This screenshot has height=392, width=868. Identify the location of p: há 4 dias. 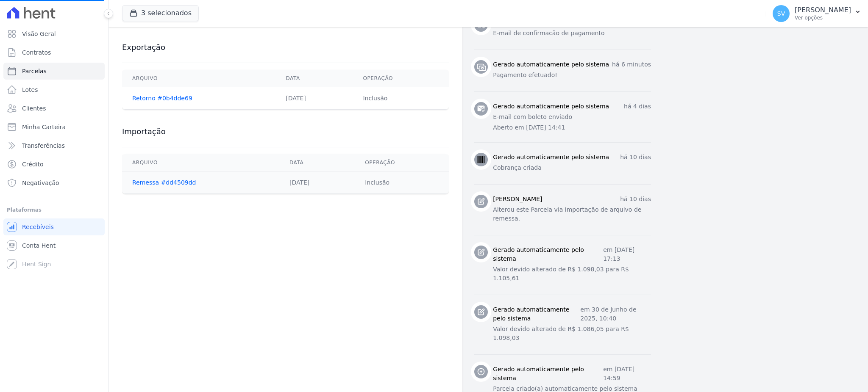
(638, 106).